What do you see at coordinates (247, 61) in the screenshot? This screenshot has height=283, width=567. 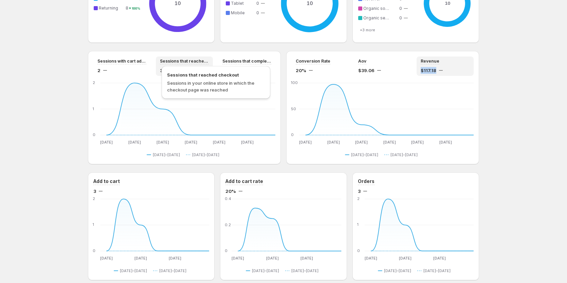 I see `span: Sessions that completed checkout` at bounding box center [247, 61].